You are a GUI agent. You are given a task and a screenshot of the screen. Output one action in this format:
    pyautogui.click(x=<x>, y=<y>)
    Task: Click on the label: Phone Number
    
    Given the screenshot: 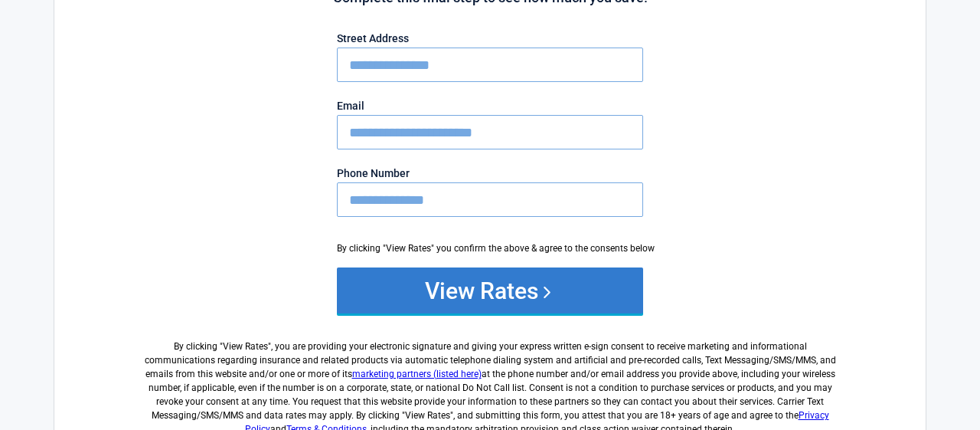 What is the action you would take?
    pyautogui.click(x=490, y=173)
    